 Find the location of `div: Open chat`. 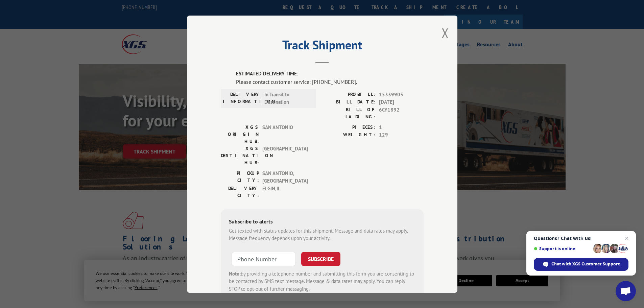

div: Open chat is located at coordinates (626, 291).